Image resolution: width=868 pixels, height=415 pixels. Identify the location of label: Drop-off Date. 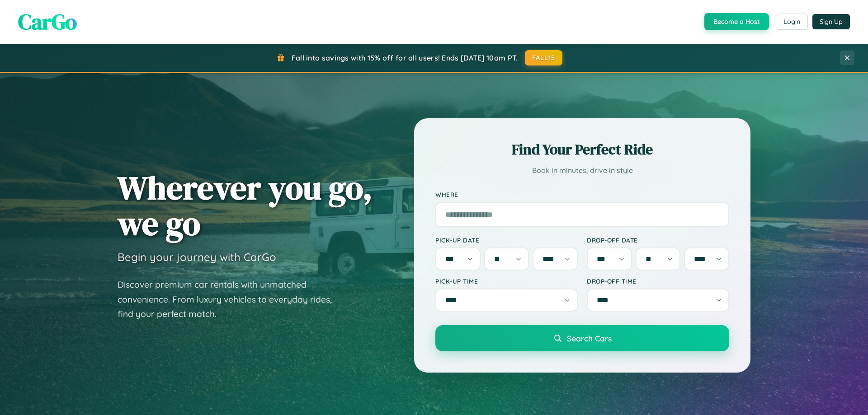
(658, 240).